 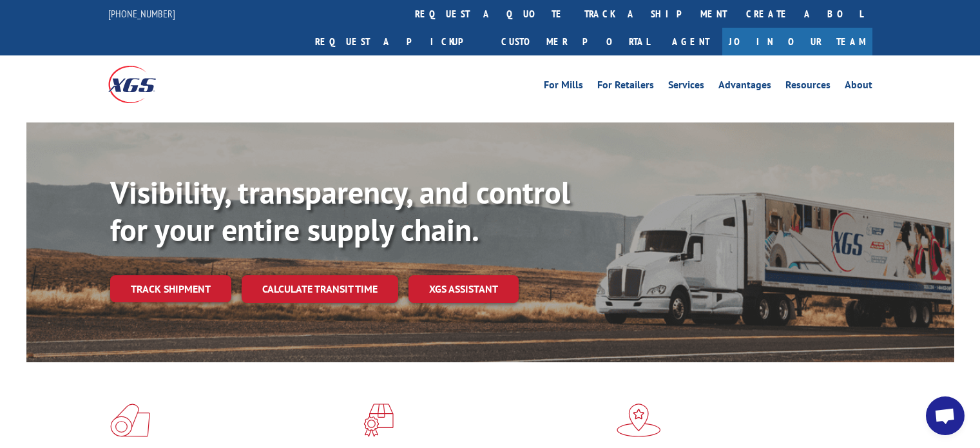 I want to click on a: Agent, so click(x=690, y=41).